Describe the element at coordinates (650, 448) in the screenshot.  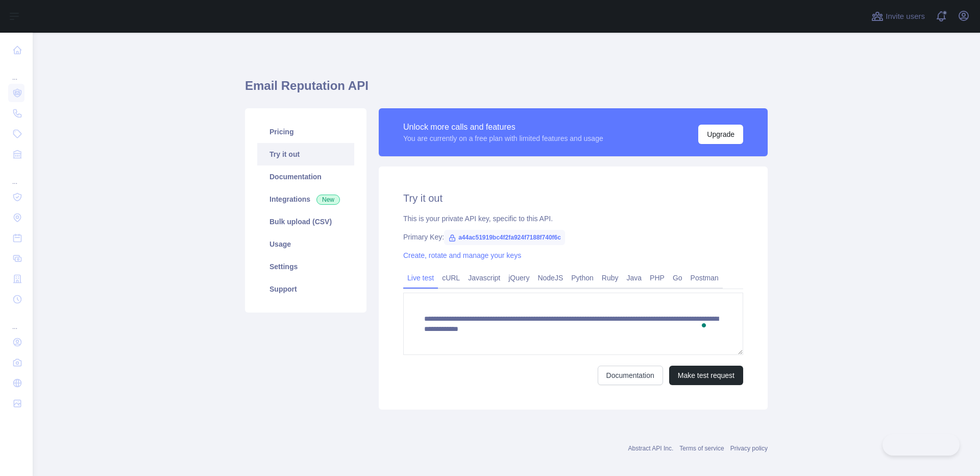
I see `a: Abstract API Inc.` at that location.